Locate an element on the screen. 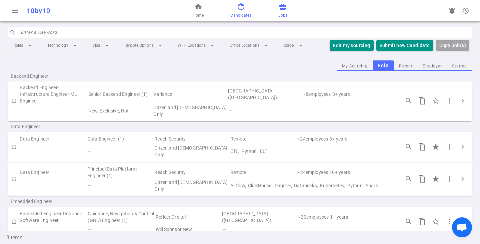  button: Starred is located at coordinates (460, 66).